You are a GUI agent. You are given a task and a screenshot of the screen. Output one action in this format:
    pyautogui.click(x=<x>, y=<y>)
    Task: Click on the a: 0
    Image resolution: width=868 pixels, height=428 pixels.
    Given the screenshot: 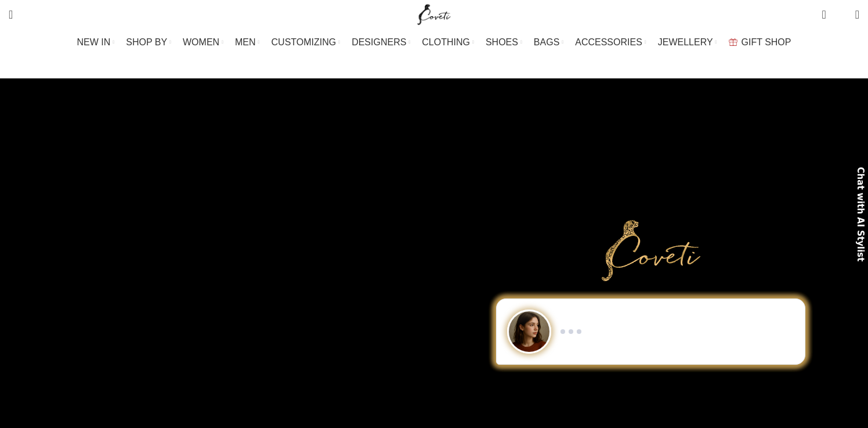 What is the action you would take?
    pyautogui.click(x=823, y=15)
    